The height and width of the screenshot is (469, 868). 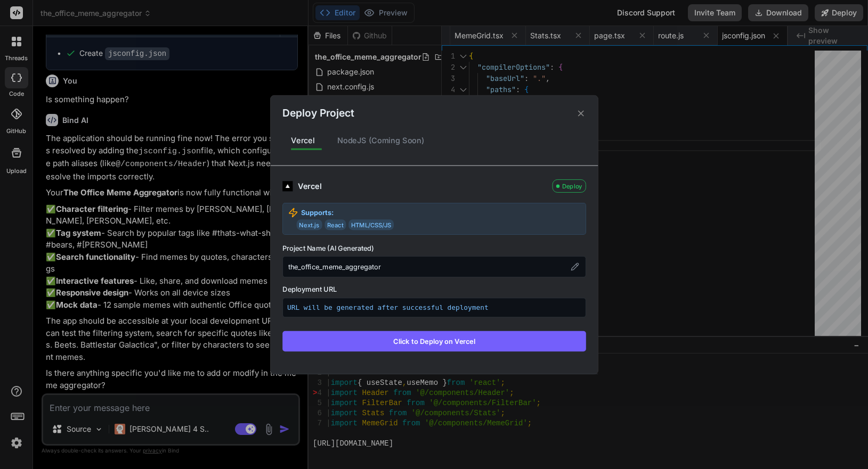 What do you see at coordinates (317, 212) in the screenshot?
I see `strong: Supports:` at bounding box center [317, 212].